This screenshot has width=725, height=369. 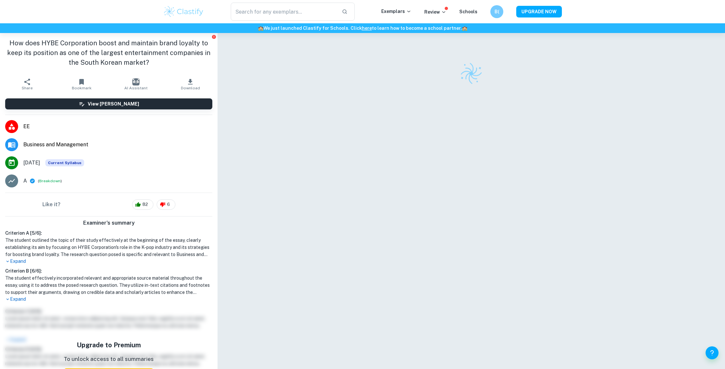 I want to click on span: Share, so click(x=27, y=88).